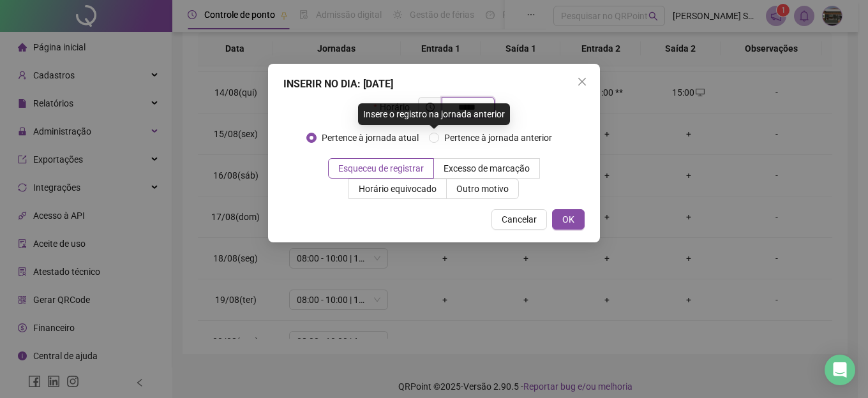  I want to click on span: Excesso de marcação, so click(486, 168).